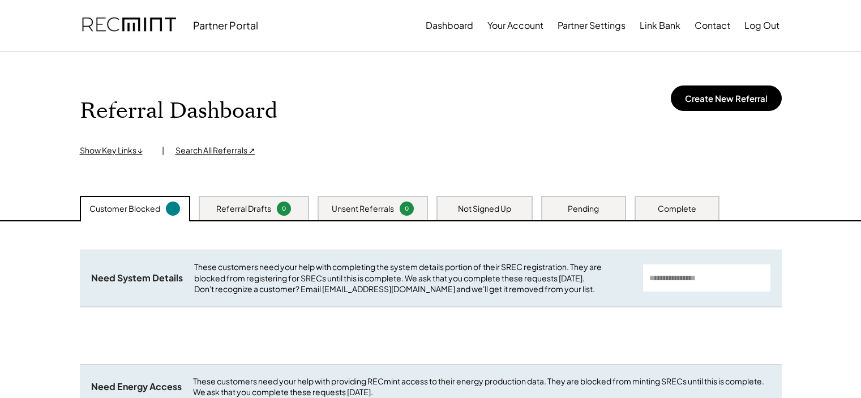  Describe the element at coordinates (712, 25) in the screenshot. I see `button: Contact` at that location.